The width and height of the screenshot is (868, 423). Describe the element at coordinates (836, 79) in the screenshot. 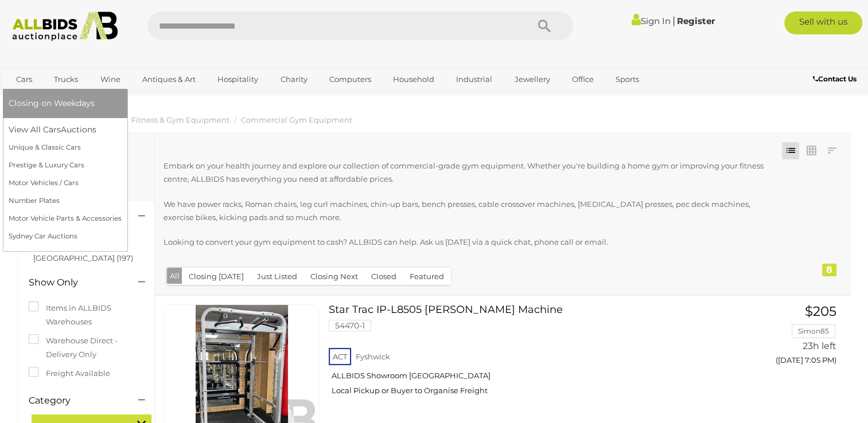

I see `a: Contact Us` at that location.